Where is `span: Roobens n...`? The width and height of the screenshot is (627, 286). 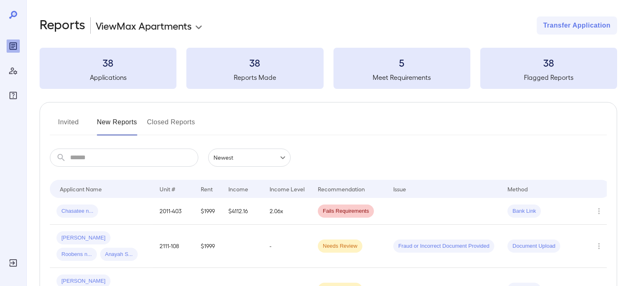 span: Roobens n... is located at coordinates (77, 255).